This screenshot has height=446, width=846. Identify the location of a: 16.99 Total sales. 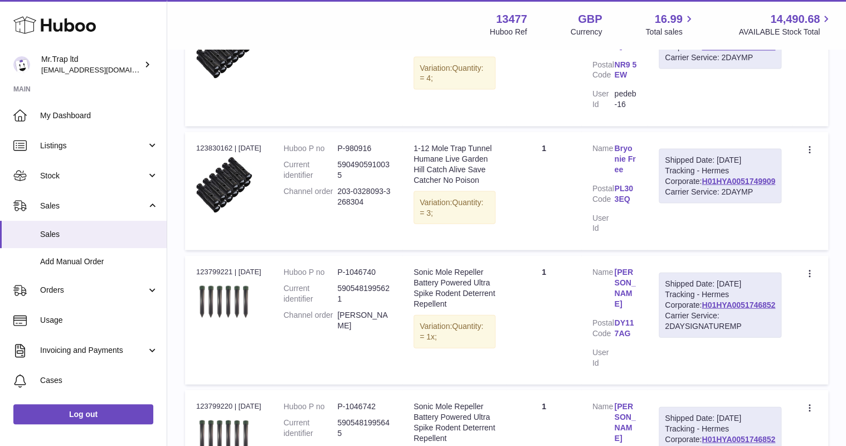
(670, 25).